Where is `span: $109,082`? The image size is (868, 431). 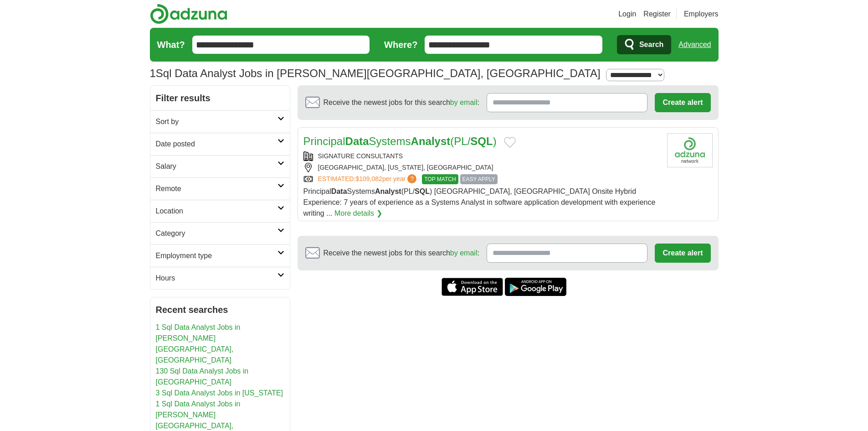
span: $109,082 is located at coordinates (369, 179).